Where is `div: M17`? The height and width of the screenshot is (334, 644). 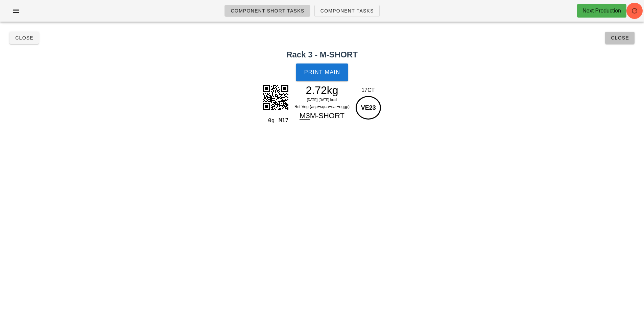
div: M17 is located at coordinates (283, 120).